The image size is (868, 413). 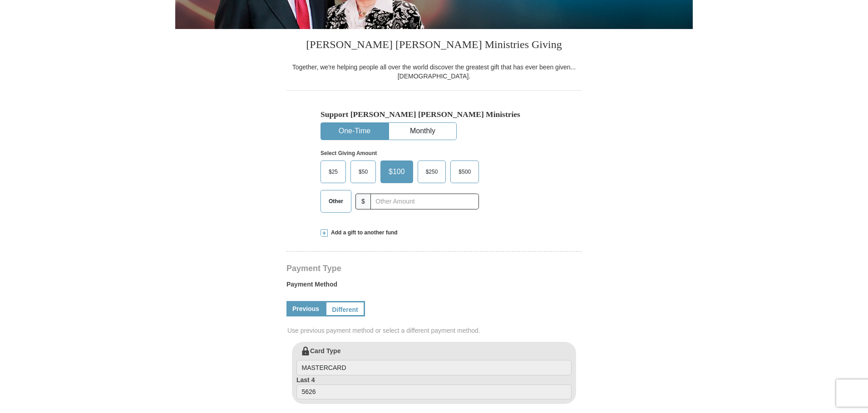 I want to click on label: Last 4, so click(x=434, y=388).